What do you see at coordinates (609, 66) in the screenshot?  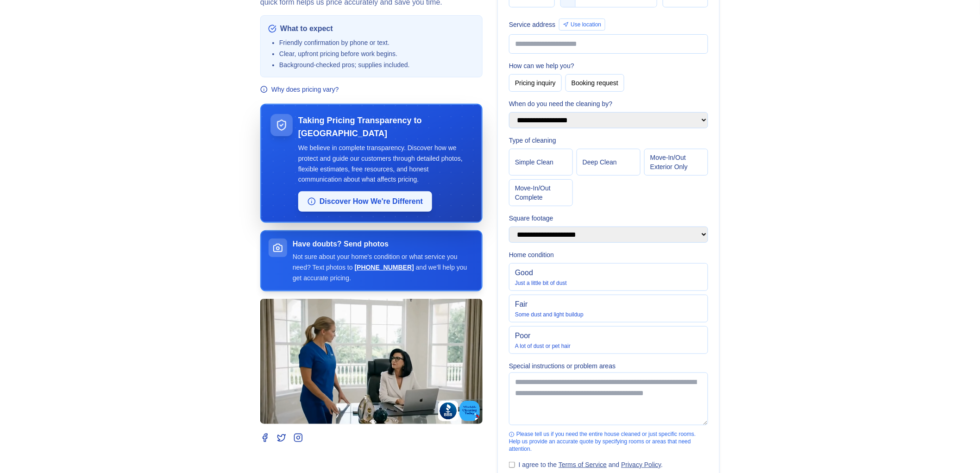 I see `label: How can we help you?` at bounding box center [609, 66].